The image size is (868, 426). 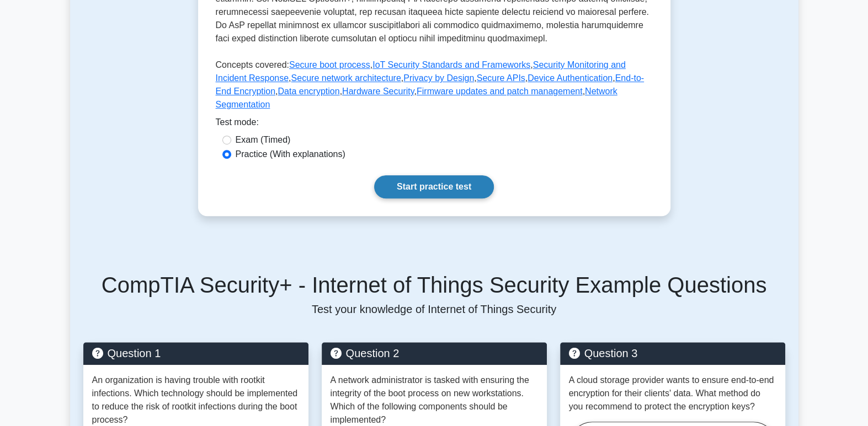 I want to click on a: Firmware updates and patch management, so click(x=500, y=91).